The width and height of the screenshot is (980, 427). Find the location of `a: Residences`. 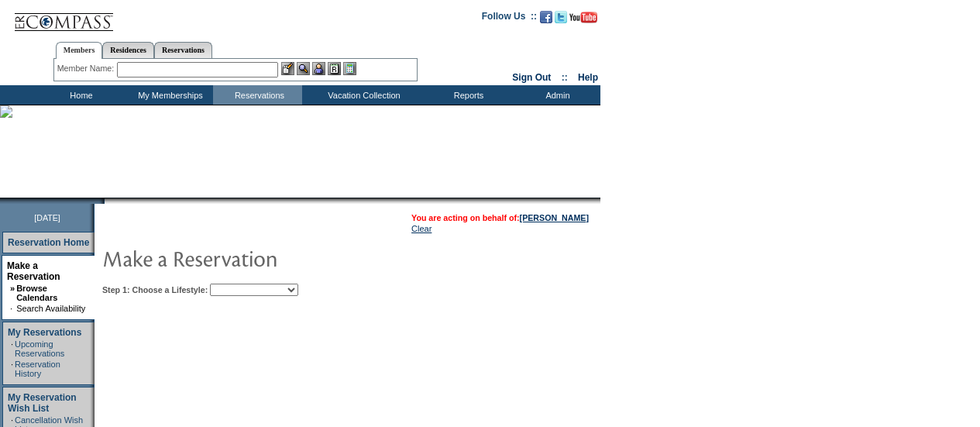

a: Residences is located at coordinates (128, 49).